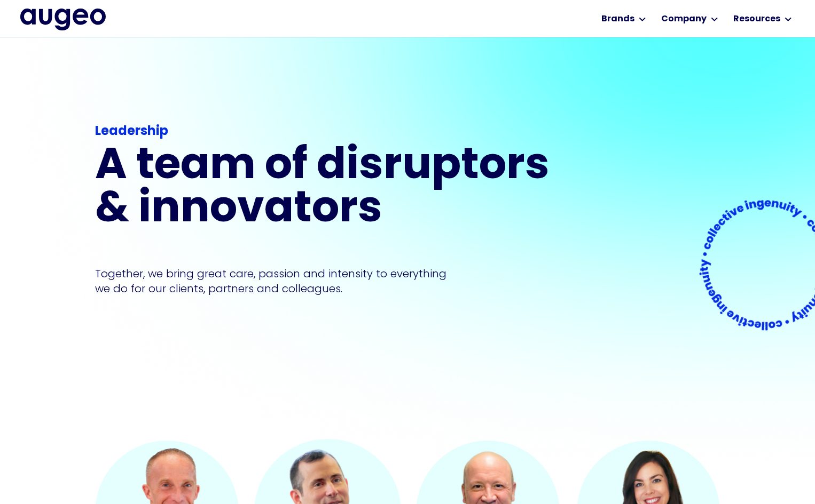 This screenshot has height=504, width=815. I want to click on img: Augeo's full logo in midnight blue., so click(63, 20).